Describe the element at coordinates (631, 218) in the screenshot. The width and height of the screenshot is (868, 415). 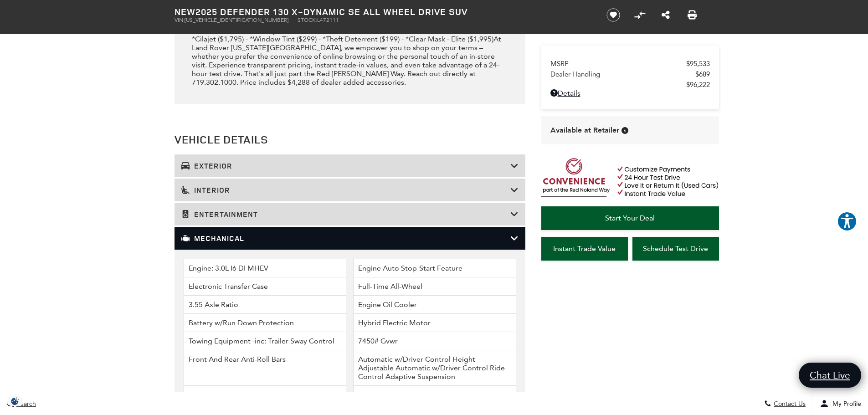
I see `a: Start Your Deal` at that location.